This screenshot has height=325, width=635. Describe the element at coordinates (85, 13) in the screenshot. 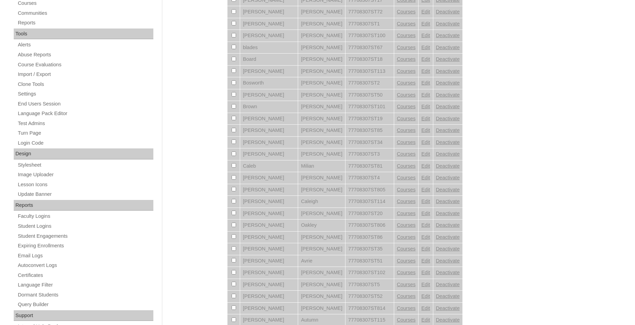

I see `a: Communities` at that location.